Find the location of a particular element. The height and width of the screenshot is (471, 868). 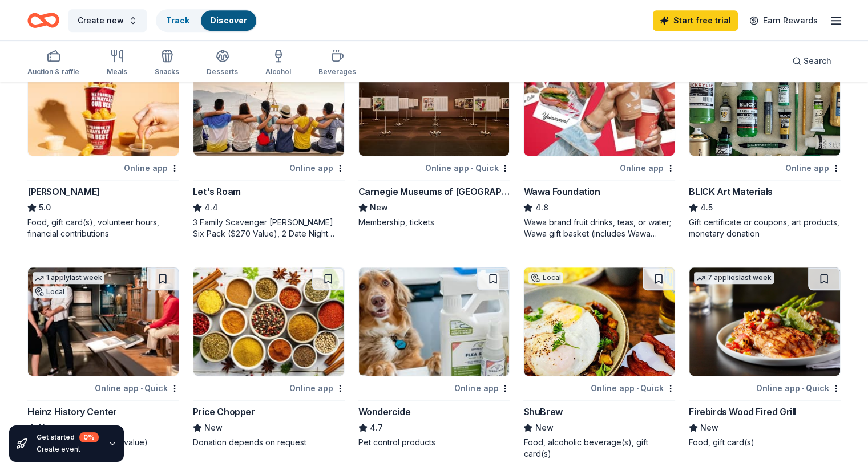

a: Earn Rewards is located at coordinates (784, 21).